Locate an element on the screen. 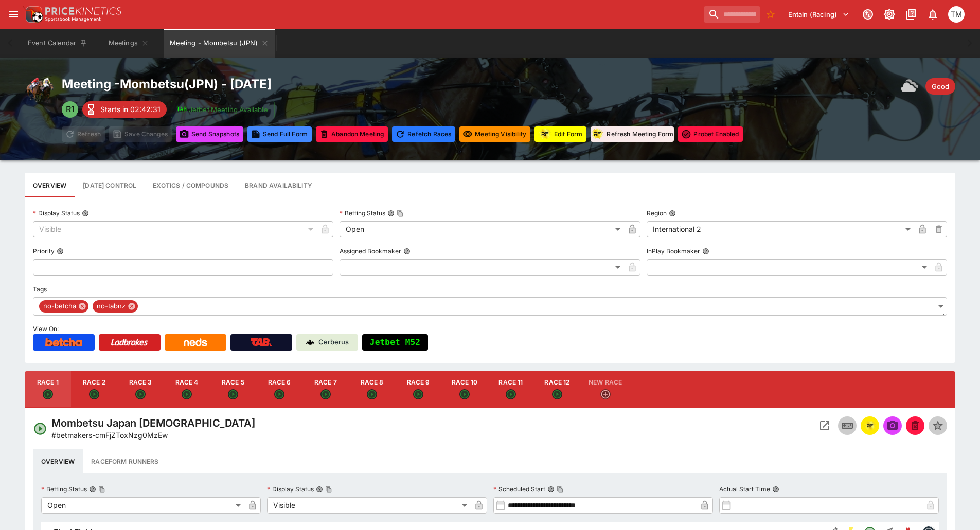 This screenshot has width=980, height=530. img: Neds is located at coordinates (195, 342).